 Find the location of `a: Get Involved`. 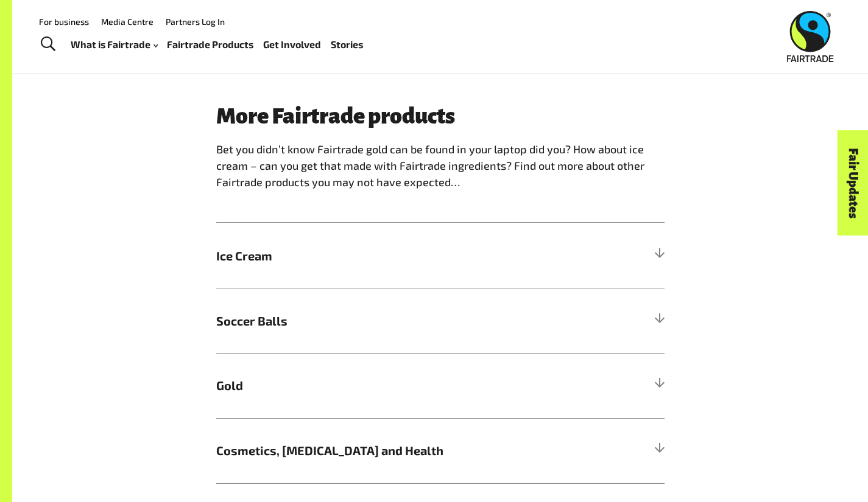

a: Get Involved is located at coordinates (292, 44).